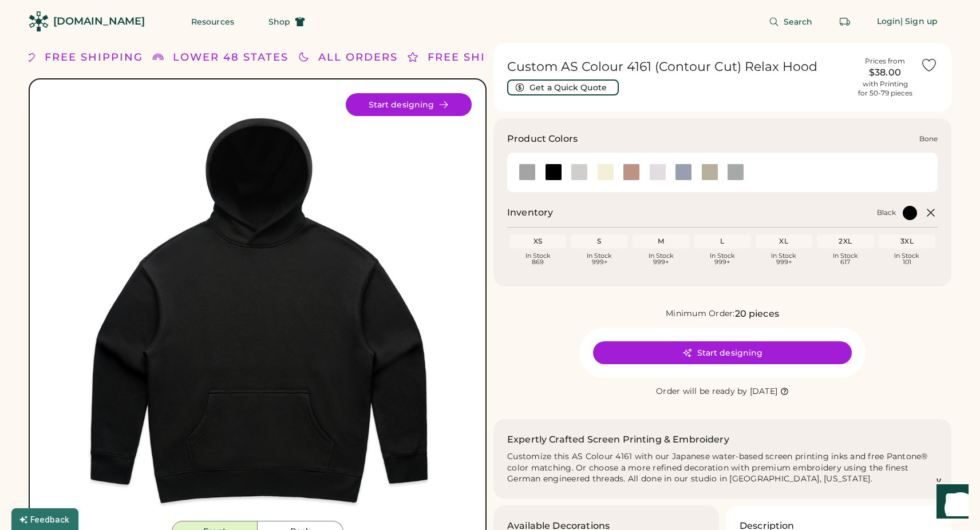 The image size is (980, 530). I want to click on div: 2XL, so click(845, 241).